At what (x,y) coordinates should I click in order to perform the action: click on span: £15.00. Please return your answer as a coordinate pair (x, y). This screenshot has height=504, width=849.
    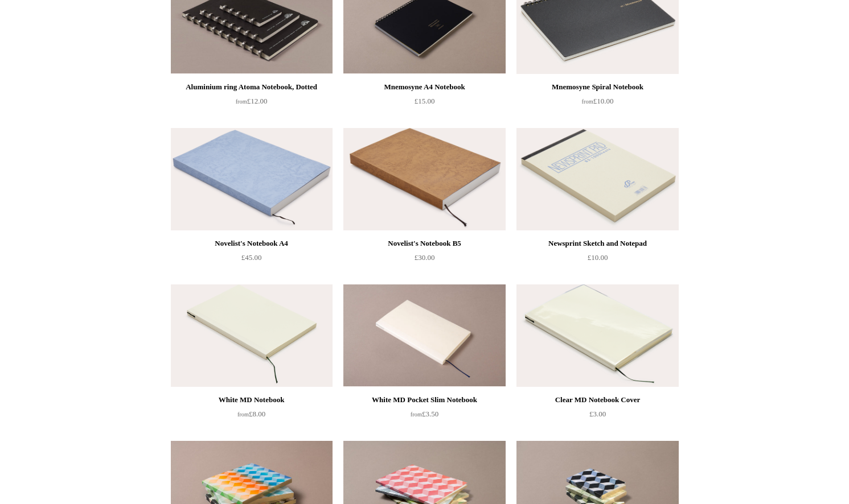
    Looking at the image, I should click on (425, 101).